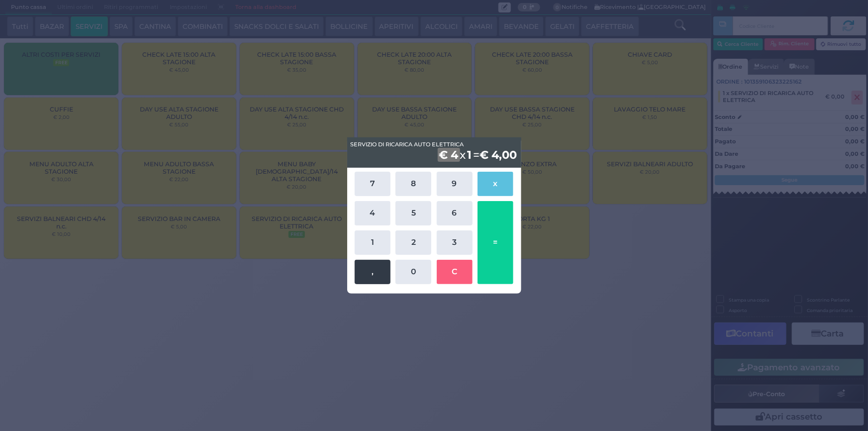 Image resolution: width=868 pixels, height=431 pixels. Describe the element at coordinates (495, 183) in the screenshot. I see `button: x` at that location.